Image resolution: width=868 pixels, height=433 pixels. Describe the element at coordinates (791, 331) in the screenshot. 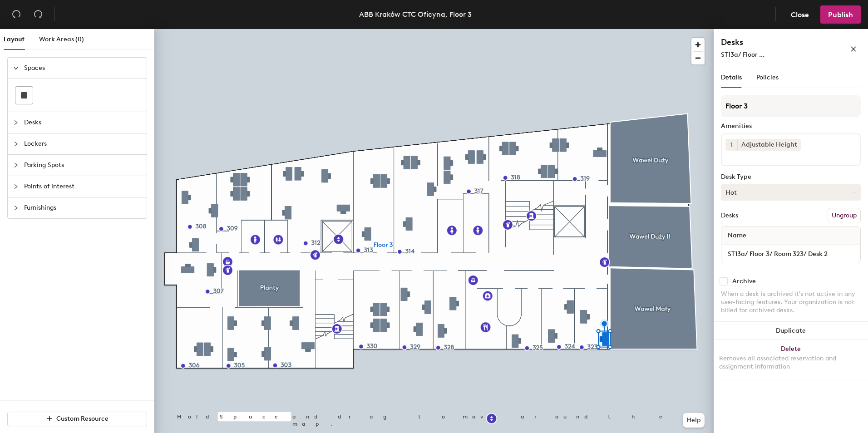

I see `button: Duplicate` at that location.